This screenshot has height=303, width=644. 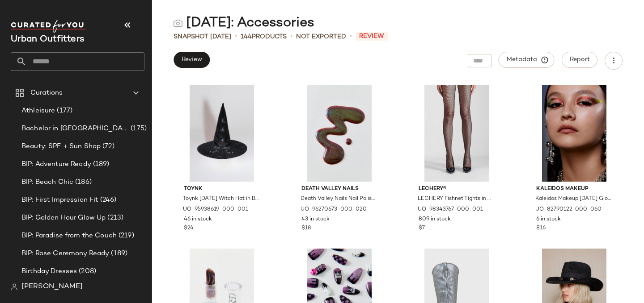 I want to click on img: 96270673_020_b, so click(x=339, y=134).